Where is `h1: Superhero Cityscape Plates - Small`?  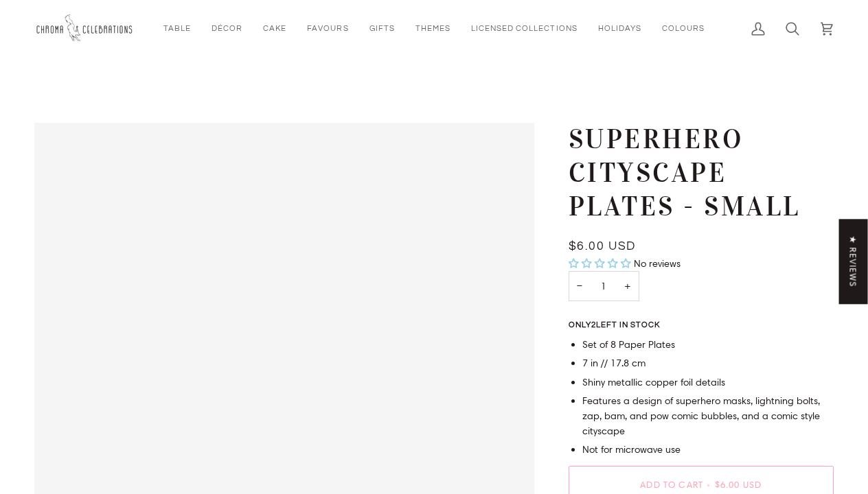
h1: Superhero Cityscape Plates - Small is located at coordinates (696, 173).